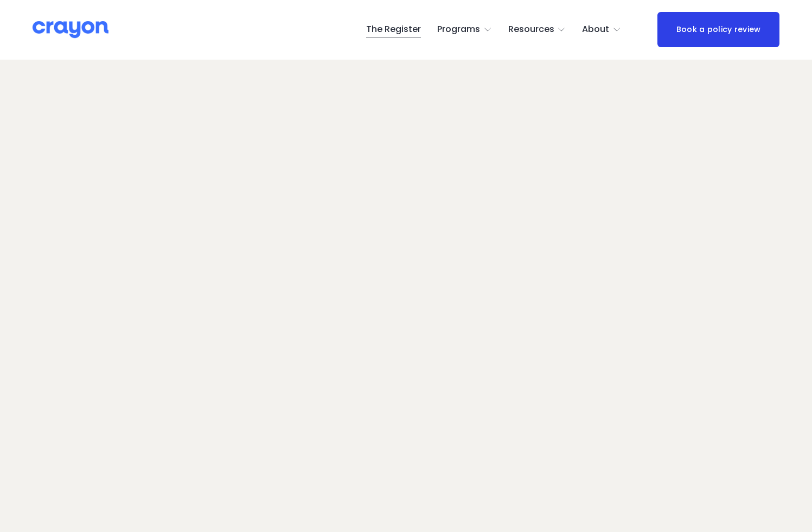 This screenshot has height=532, width=812. What do you see at coordinates (70, 29) in the screenshot?
I see `img: Crayon` at bounding box center [70, 29].